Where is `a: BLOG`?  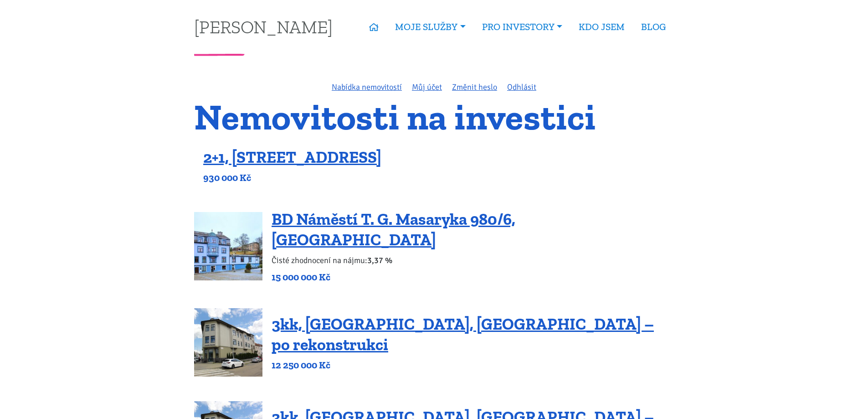 a: BLOG is located at coordinates (653, 27).